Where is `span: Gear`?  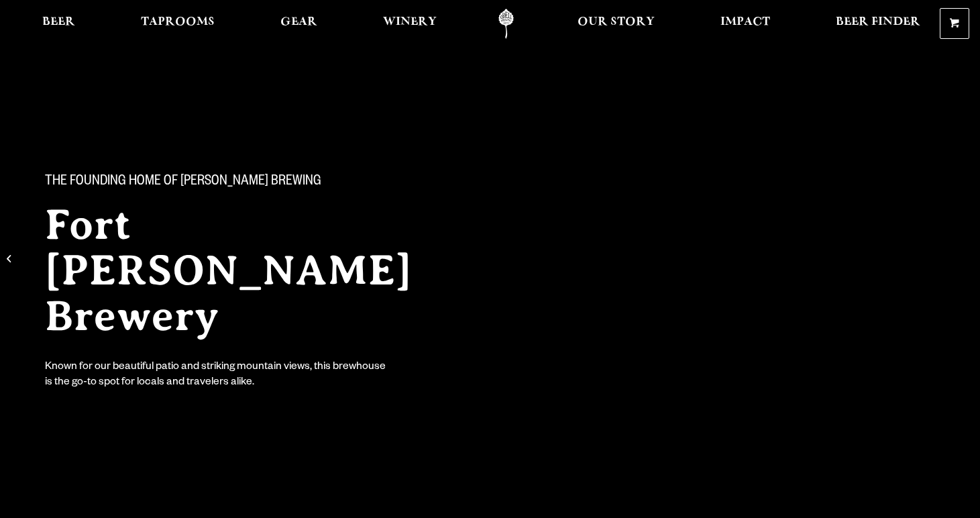
span: Gear is located at coordinates (299, 22).